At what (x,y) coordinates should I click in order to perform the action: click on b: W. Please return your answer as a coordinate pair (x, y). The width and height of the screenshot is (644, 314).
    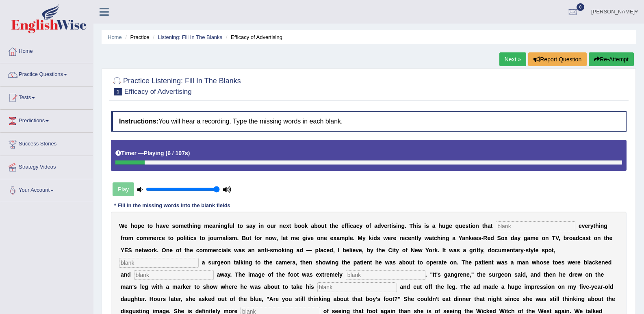
    Looking at the image, I should click on (121, 225).